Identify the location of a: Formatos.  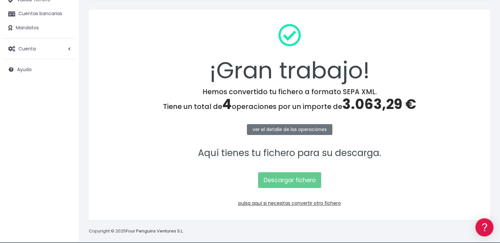
(66, 88).